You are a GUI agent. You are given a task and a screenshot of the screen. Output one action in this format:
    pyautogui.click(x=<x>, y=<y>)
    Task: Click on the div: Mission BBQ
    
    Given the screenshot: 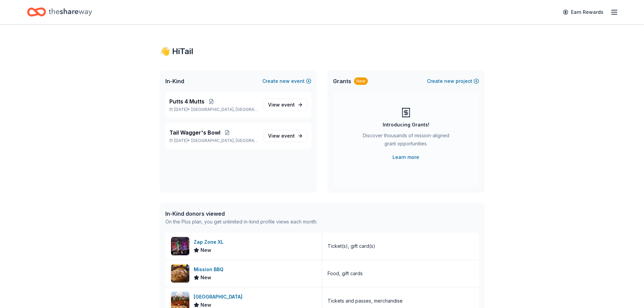 What is the action you would take?
    pyautogui.click(x=210, y=269)
    